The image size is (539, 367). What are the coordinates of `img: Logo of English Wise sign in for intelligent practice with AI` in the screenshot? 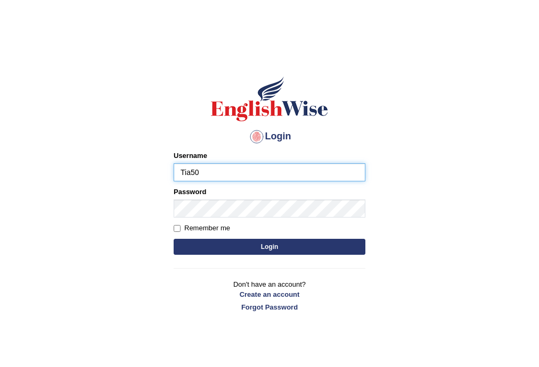 It's located at (269, 99).